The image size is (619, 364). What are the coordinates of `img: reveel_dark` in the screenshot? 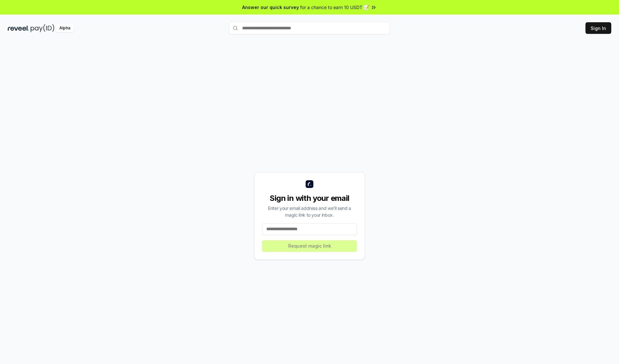 It's located at (18, 28).